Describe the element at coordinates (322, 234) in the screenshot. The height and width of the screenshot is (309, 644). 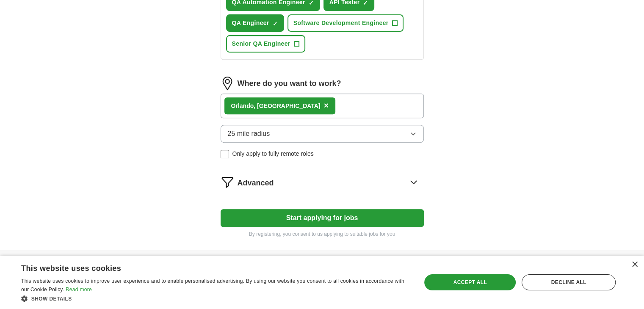
I see `p: By registering, you consent to us applying to suitable jobs for you` at that location.